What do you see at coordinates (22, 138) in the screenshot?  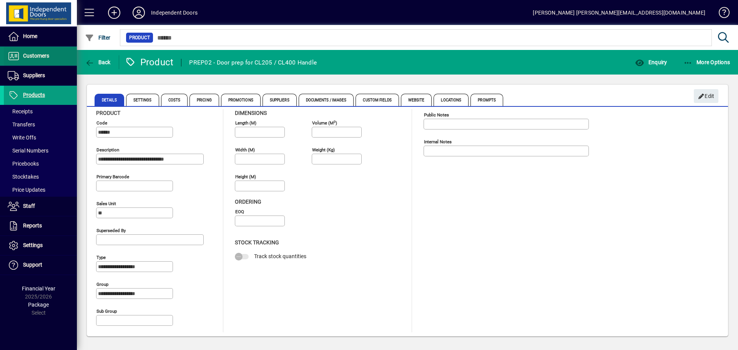 I see `span: Write Offs` at bounding box center [22, 138].